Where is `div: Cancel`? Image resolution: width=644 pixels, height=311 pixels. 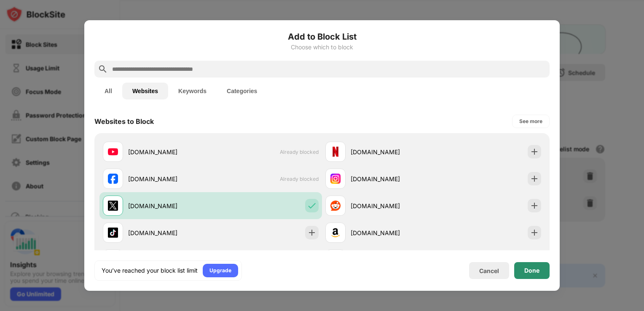
div: Cancel is located at coordinates (489, 270).